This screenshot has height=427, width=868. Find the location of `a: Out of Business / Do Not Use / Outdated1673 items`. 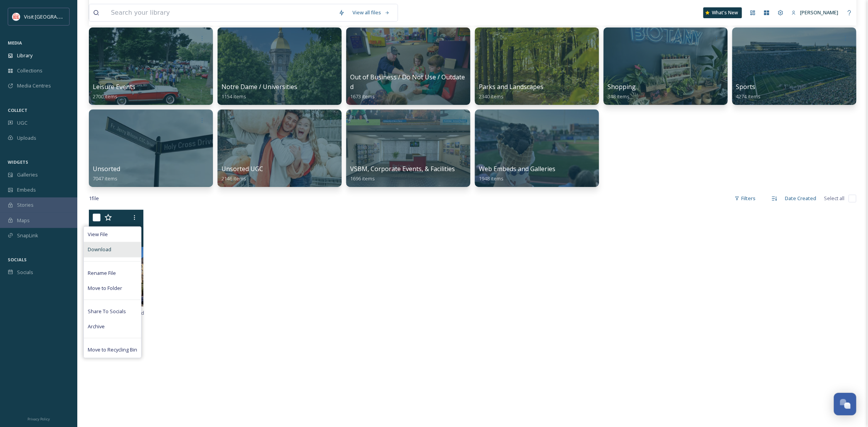

a: Out of Business / Do Not Use / Outdated1673 items is located at coordinates (407, 87).